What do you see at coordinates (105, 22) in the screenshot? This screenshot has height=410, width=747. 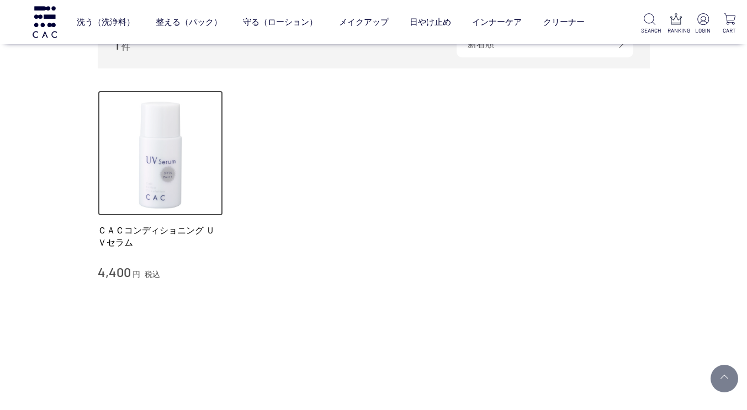 I see `a: 洗う（洗浄料）` at bounding box center [105, 22].